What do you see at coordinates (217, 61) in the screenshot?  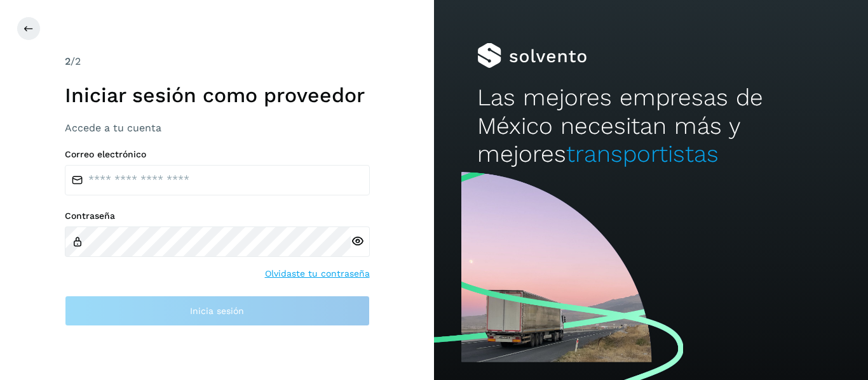 I see `div: /2` at bounding box center [217, 61].